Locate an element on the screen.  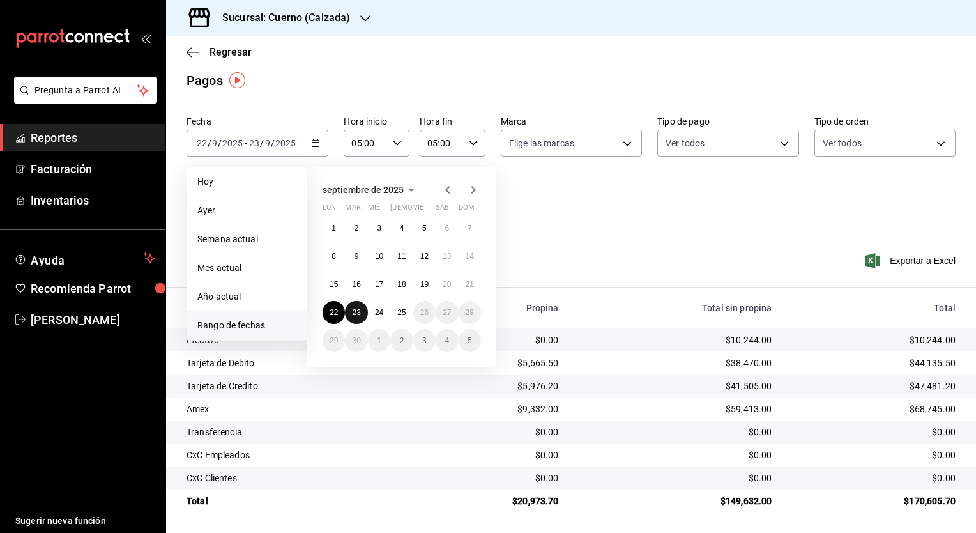
div: $170,605.70 is located at coordinates (874, 501).